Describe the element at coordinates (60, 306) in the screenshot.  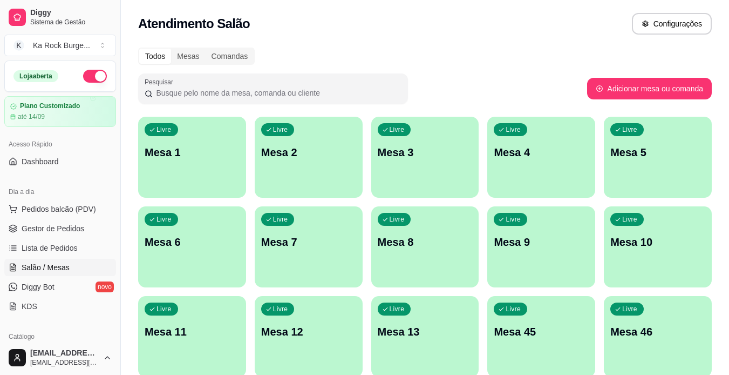
I see `a: KDS` at that location.